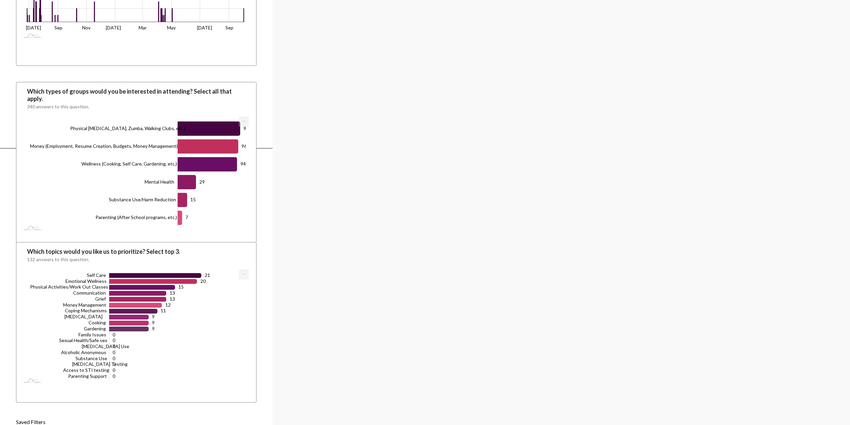 This screenshot has width=850, height=425. Describe the element at coordinates (86, 280) in the screenshot. I see `tspan: Emotional Wellness` at that location.